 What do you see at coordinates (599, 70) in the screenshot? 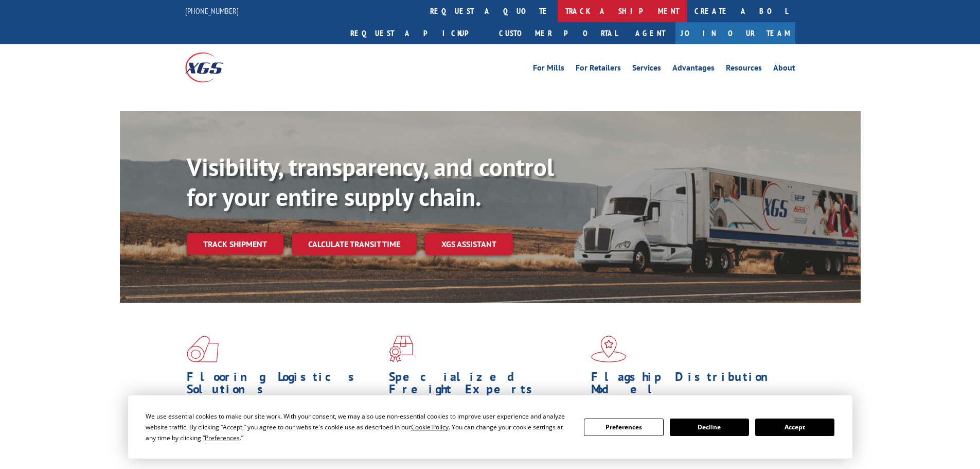
I see `a: For Retailers` at bounding box center [599, 70].